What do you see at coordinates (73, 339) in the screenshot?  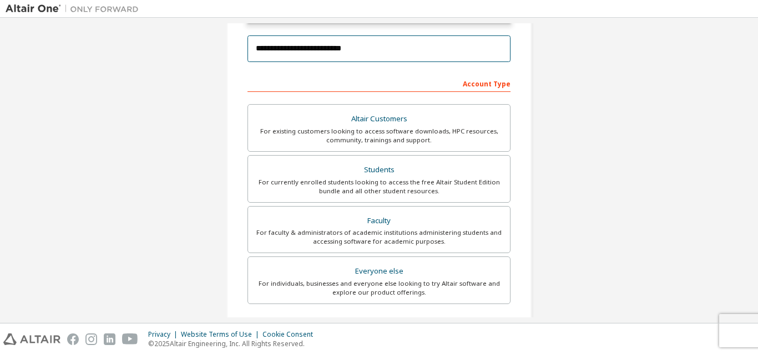 I see `img: facebook.svg` at bounding box center [73, 339].